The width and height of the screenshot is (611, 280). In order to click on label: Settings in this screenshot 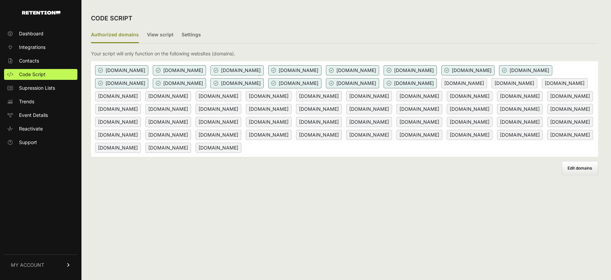, I will do `click(191, 35)`.